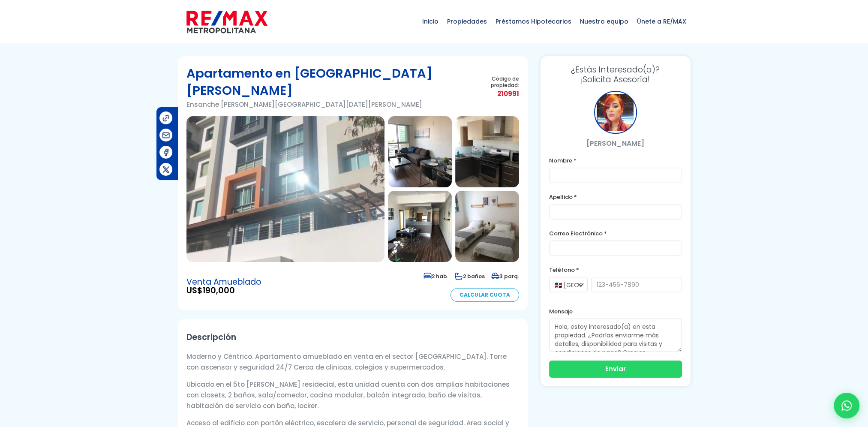 The width and height of the screenshot is (868, 427). What do you see at coordinates (470, 276) in the screenshot?
I see `span: 2 baños` at bounding box center [470, 276].